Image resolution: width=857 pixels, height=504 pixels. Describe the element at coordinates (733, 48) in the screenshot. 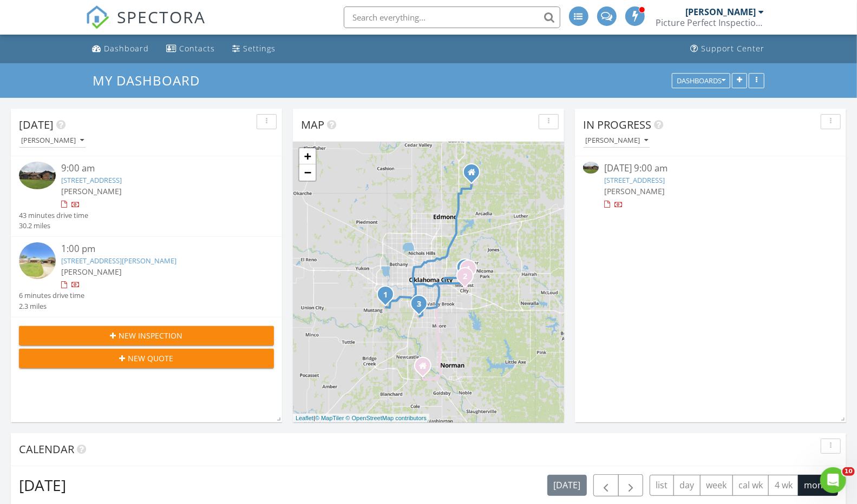

I see `div: Support Center` at that location.